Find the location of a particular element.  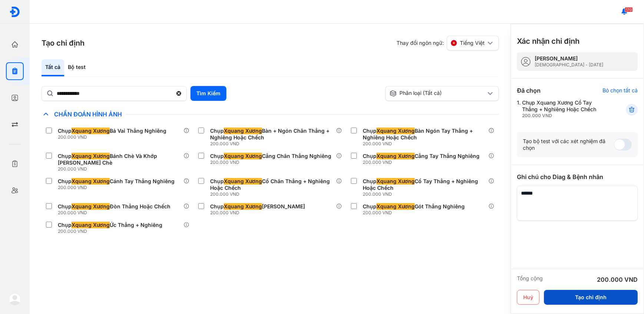

div: Tổng cộng is located at coordinates (530, 280).